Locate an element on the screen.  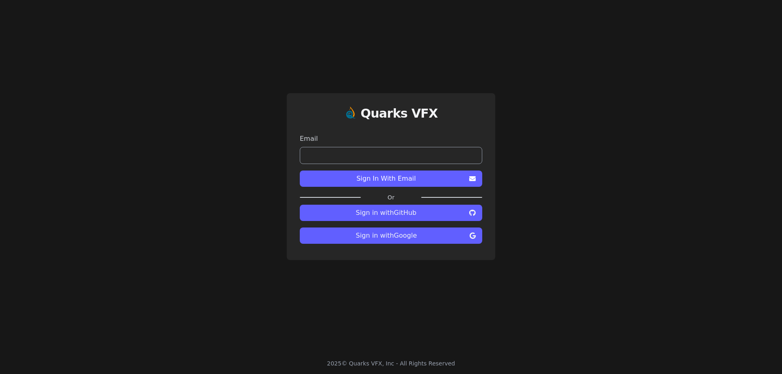
button: Sign in withGoogle is located at coordinates (391, 236).